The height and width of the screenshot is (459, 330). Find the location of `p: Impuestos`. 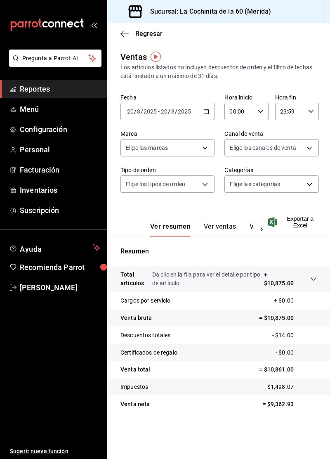

p: Impuestos is located at coordinates (134, 387).